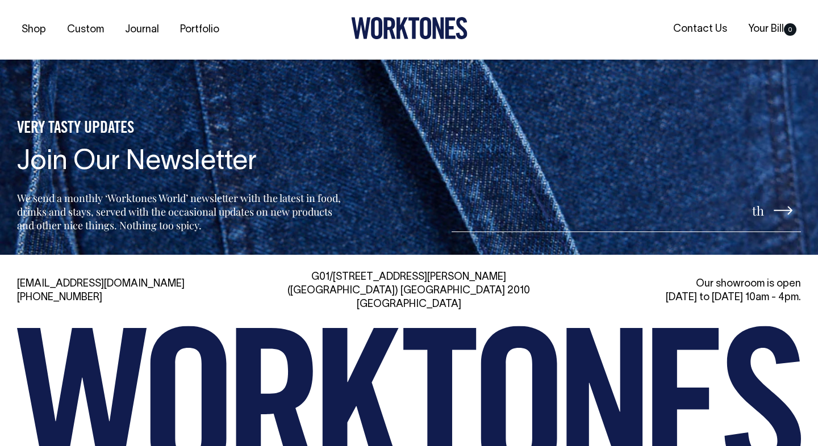  What do you see at coordinates (142, 30) in the screenshot?
I see `a: Journal` at bounding box center [142, 30].